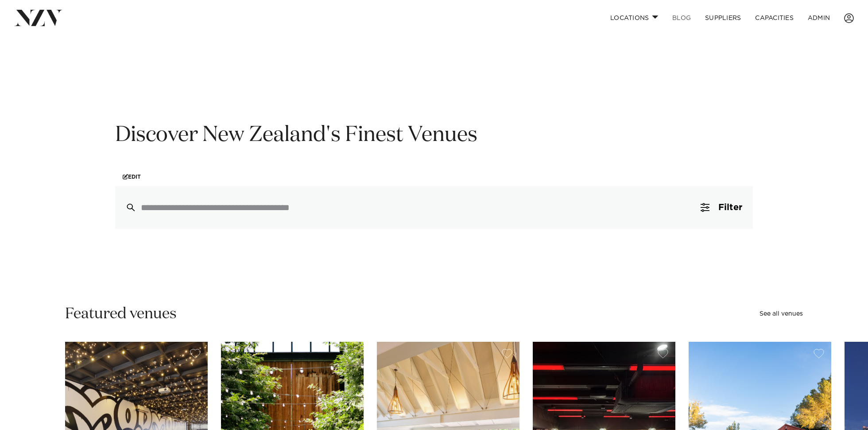  Describe the element at coordinates (634, 18) in the screenshot. I see `a: Locations` at that location.